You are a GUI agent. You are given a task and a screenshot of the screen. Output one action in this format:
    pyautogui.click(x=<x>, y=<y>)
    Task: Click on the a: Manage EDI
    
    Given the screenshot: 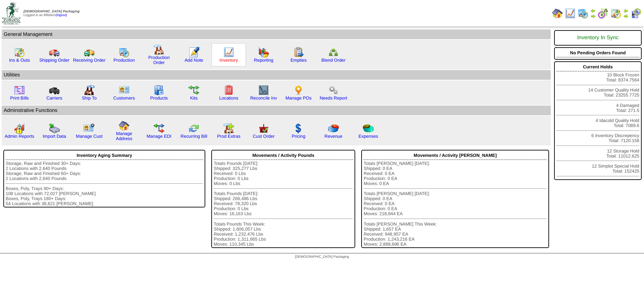 What is the action you would take?
    pyautogui.click(x=159, y=136)
    